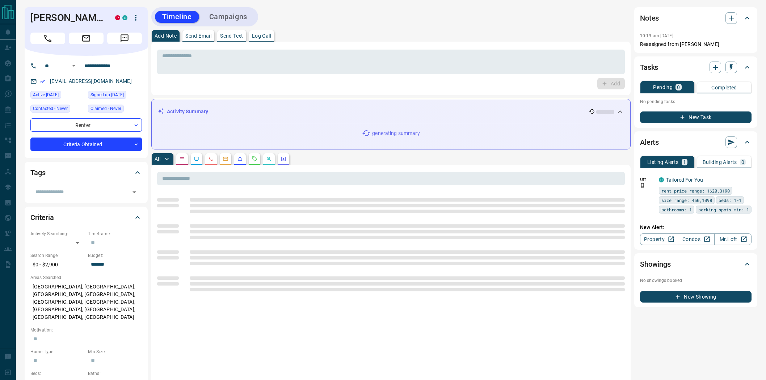 Image resolution: width=766 pixels, height=380 pixels. What do you see at coordinates (124, 38) in the screenshot?
I see `span: Message` at bounding box center [124, 38].